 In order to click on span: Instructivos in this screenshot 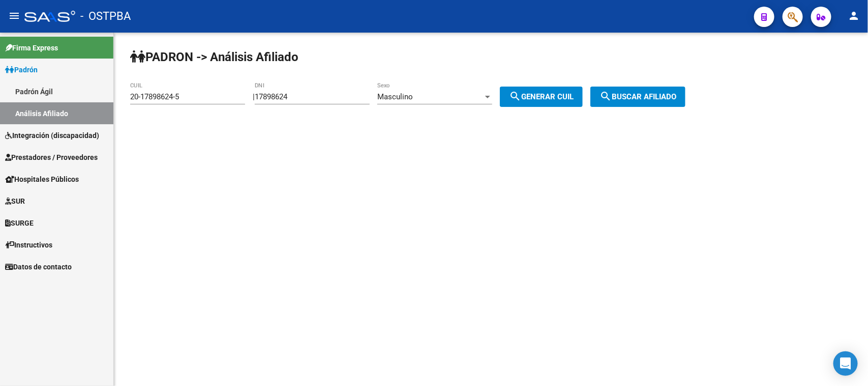, I will do `click(28, 245)`.